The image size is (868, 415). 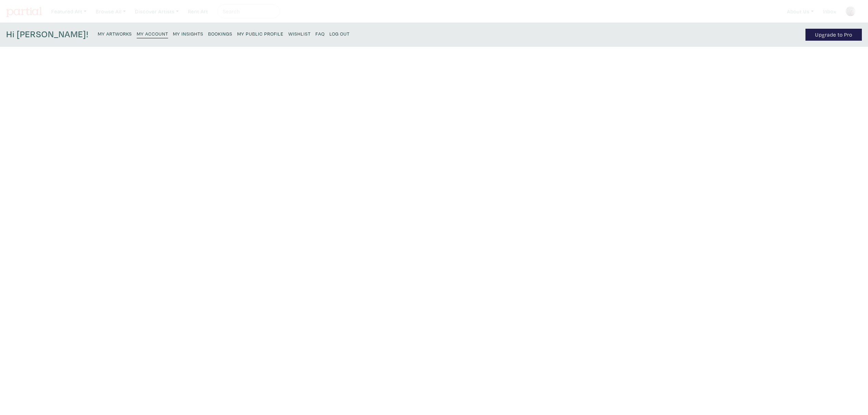 What do you see at coordinates (188, 33) in the screenshot?
I see `small: My Insights` at bounding box center [188, 33].